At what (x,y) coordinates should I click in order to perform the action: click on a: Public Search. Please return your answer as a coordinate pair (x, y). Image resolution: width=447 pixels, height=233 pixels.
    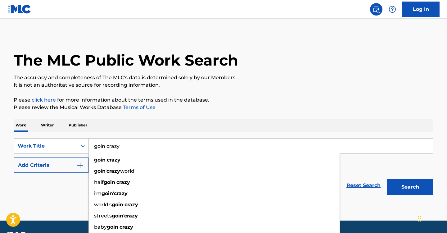
    Looking at the image, I should click on (376, 9).